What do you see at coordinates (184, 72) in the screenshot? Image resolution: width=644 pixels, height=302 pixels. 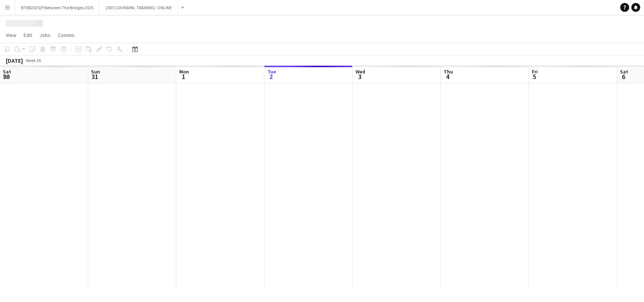 I see `span: Mon` at bounding box center [184, 72].